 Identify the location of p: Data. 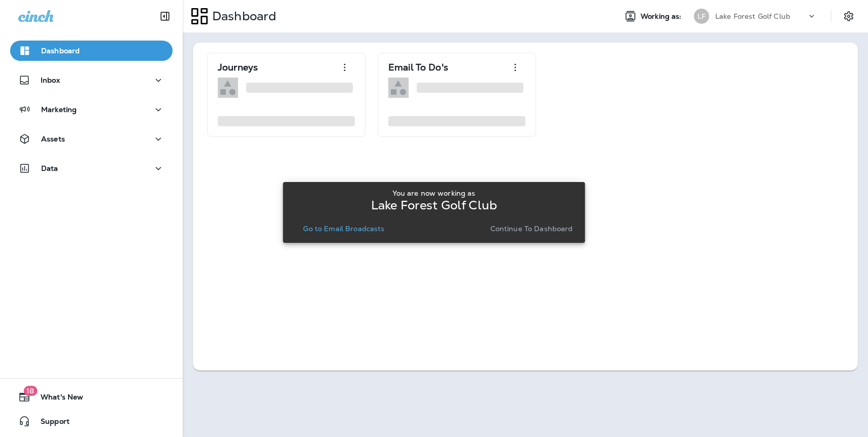
(50, 169).